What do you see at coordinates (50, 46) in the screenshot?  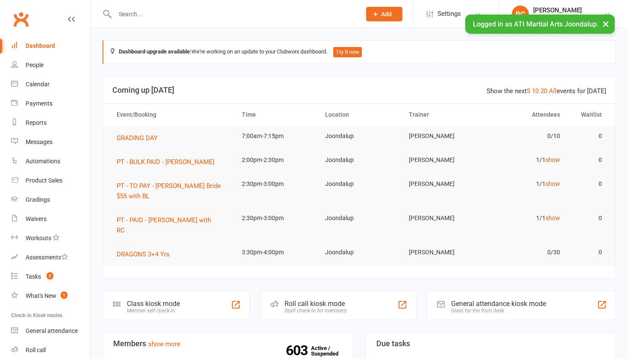 I see `a: Dashboard` at bounding box center [50, 46].